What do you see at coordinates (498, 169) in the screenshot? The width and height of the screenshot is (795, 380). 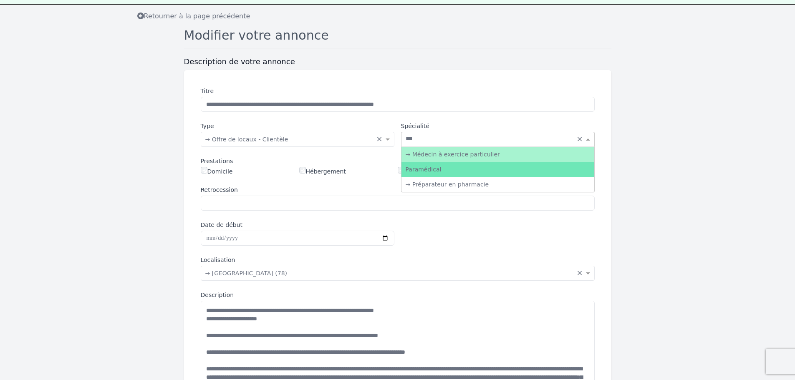 I see `div: Paramédical` at bounding box center [498, 169].